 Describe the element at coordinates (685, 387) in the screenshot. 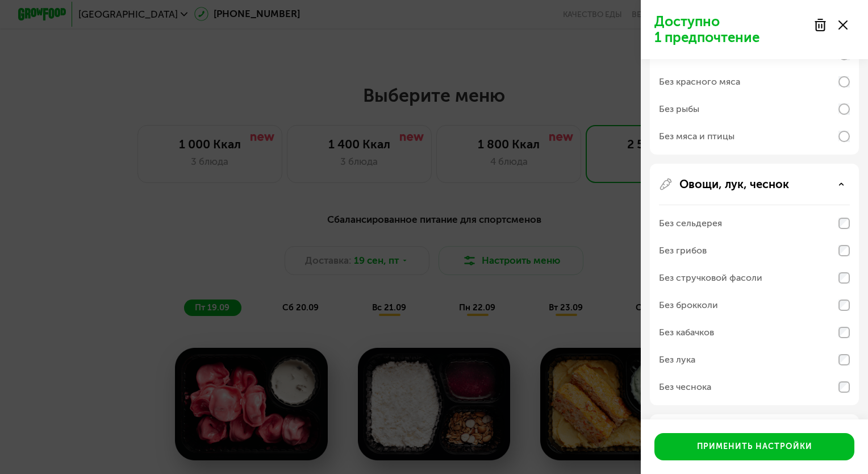

I see `div: Без чеснока` at that location.